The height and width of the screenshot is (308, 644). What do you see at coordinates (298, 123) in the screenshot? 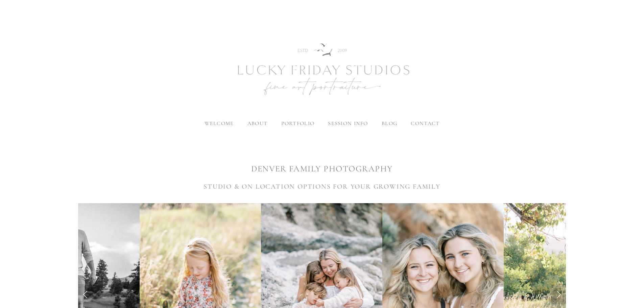
I see `label: portfolio` at bounding box center [298, 123].